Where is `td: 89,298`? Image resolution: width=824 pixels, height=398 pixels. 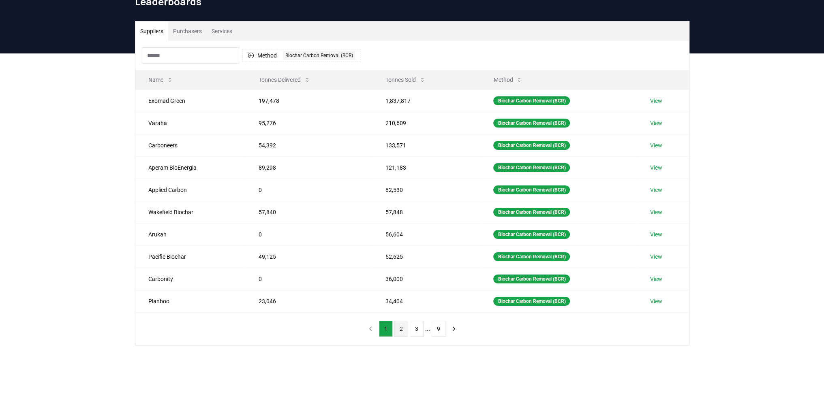 td: 89,298 is located at coordinates (309, 167).